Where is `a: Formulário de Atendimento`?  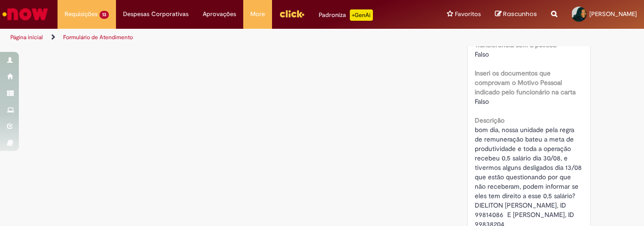
a: Formulário de Atendimento is located at coordinates (98, 37).